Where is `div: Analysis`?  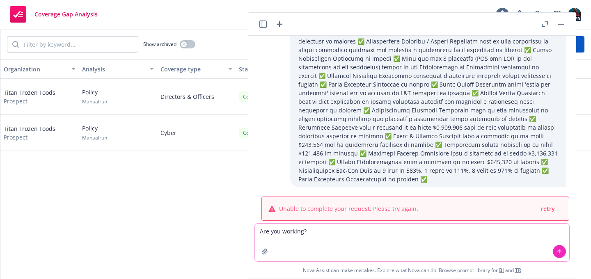
div: Analysis is located at coordinates (113, 69).